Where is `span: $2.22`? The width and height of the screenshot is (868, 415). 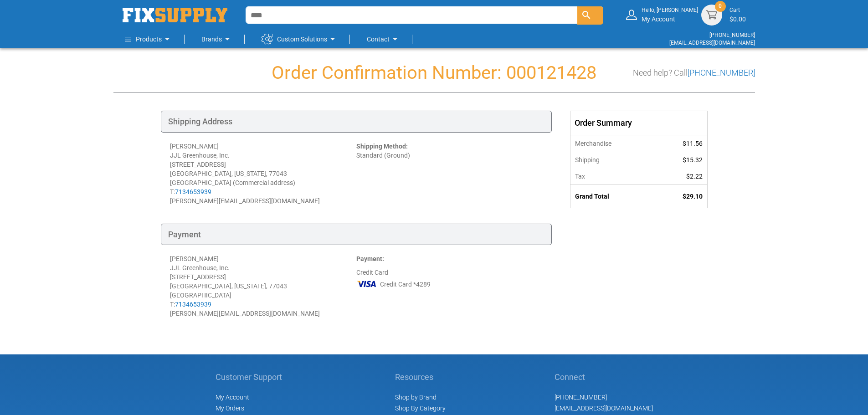
span: $2.22 is located at coordinates (695, 176).